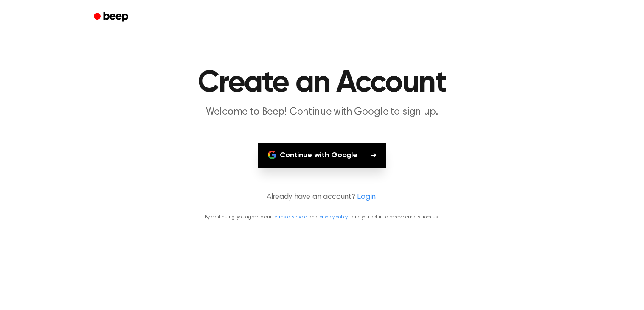 The height and width of the screenshot is (310, 644). I want to click on a: Login, so click(367, 197).